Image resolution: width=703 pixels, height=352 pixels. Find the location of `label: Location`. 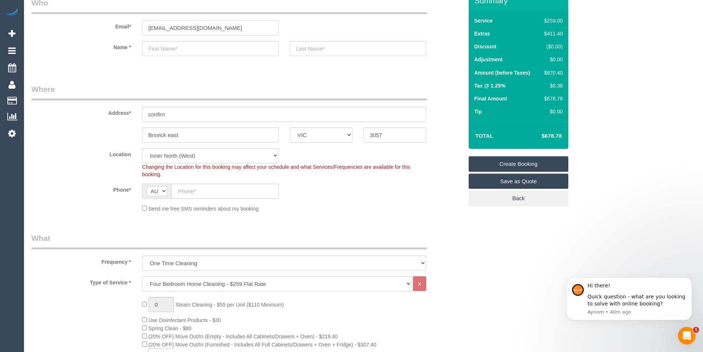

label: Location is located at coordinates (81, 153).